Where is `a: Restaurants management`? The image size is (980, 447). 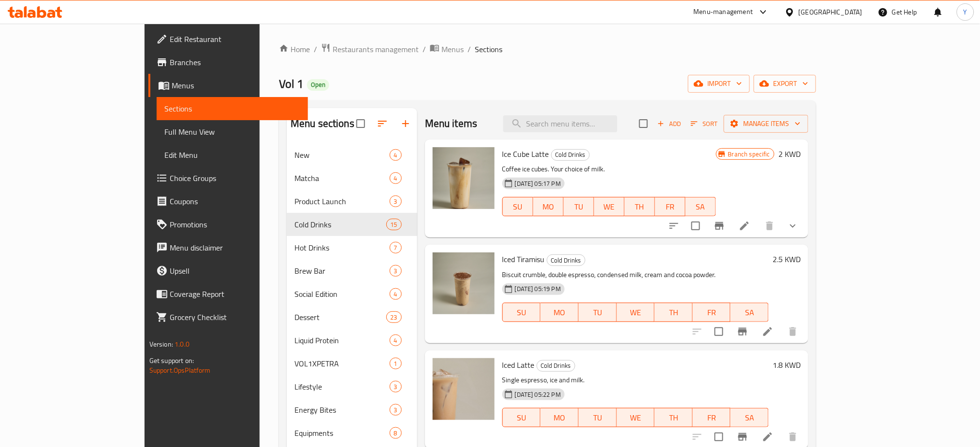
a: Restaurants management is located at coordinates (370, 49).